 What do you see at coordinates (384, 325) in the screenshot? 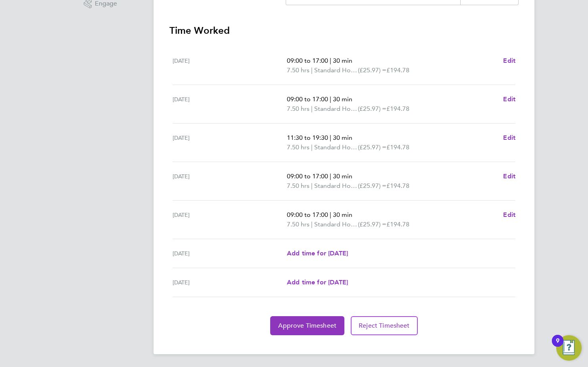
I see `button: Reject Timesheet` at bounding box center [384, 325].